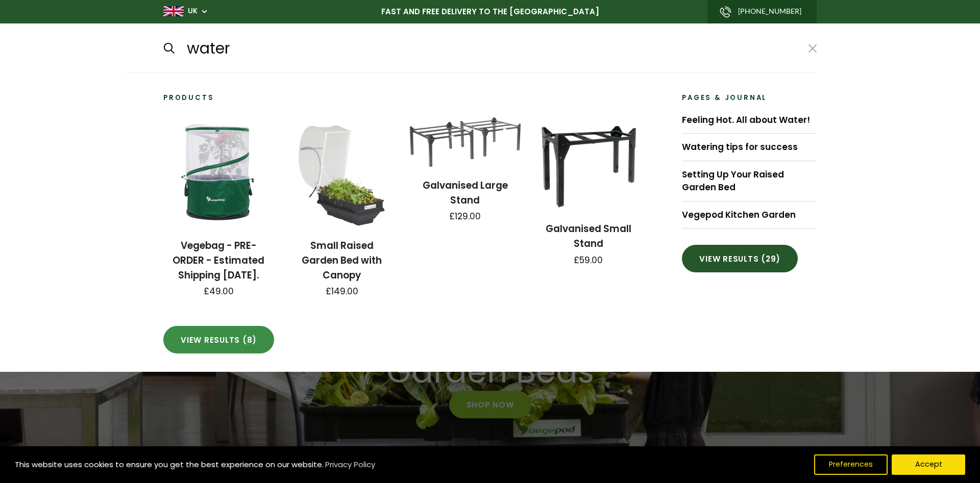 The height and width of the screenshot is (483, 980). I want to click on span: £49.00, so click(219, 291).